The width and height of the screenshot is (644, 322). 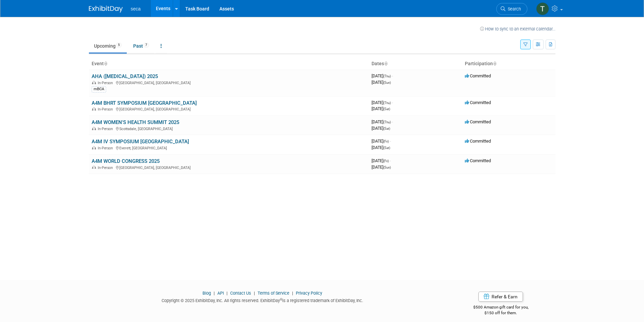 I want to click on img: Tessa Schwikerath, so click(x=543, y=9).